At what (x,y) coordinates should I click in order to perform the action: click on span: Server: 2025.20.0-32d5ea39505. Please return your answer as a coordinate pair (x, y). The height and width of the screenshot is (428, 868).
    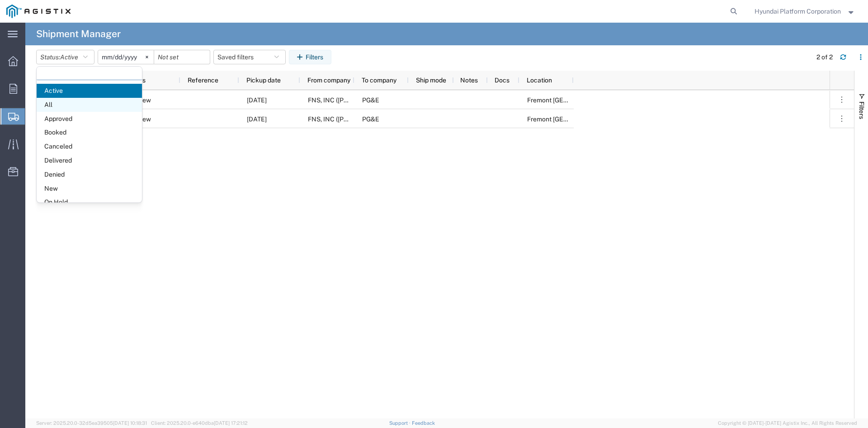
    Looking at the image, I should click on (91, 423).